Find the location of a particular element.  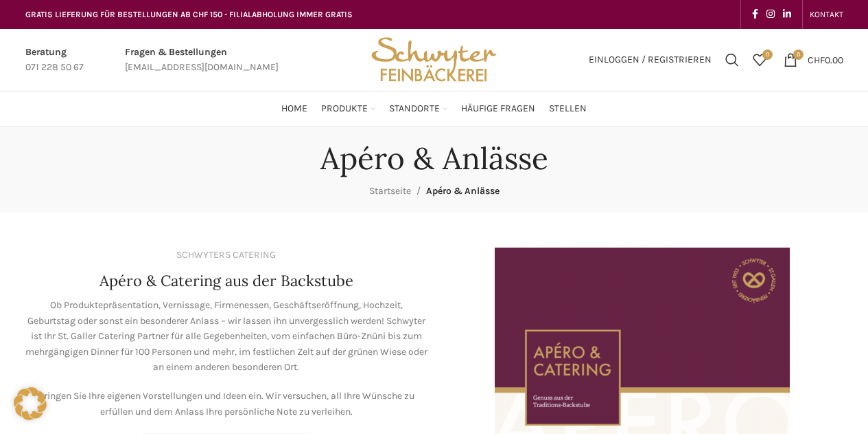

a: Einloggen / Registrieren is located at coordinates (650, 60).